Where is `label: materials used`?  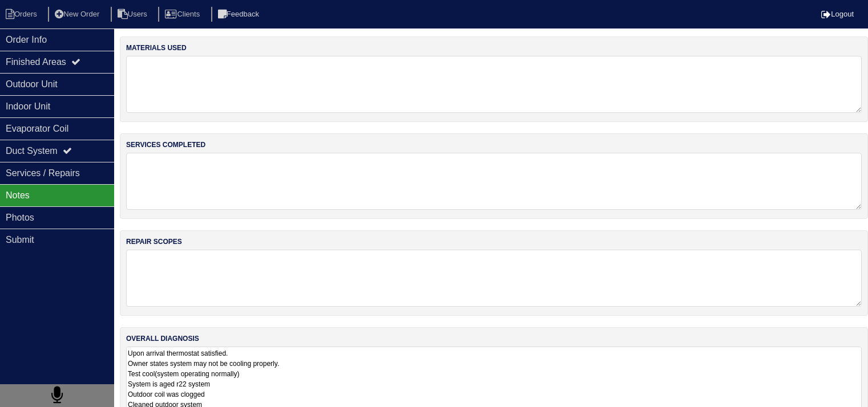
label: materials used is located at coordinates (157, 48).